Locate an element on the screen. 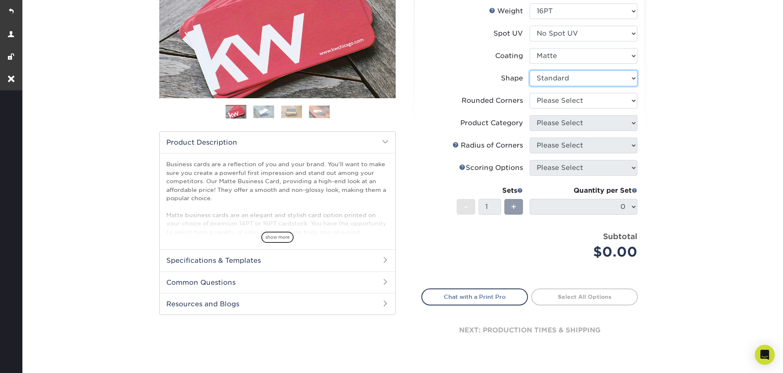  h2: Common Questions is located at coordinates (278, 283).